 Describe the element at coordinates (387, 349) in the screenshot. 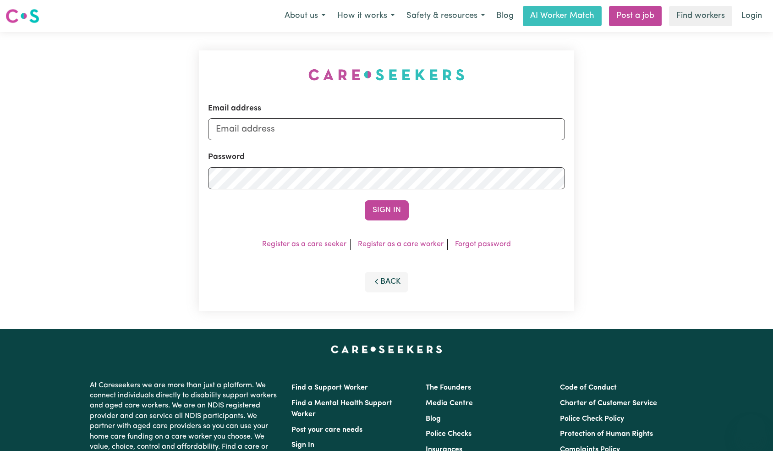

I see `a: Careseekers home page` at that location.